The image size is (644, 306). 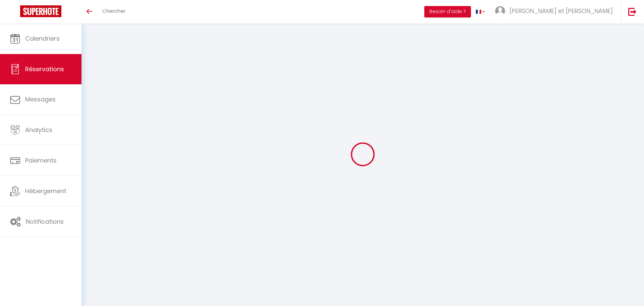 I want to click on img: logout, so click(x=632, y=11).